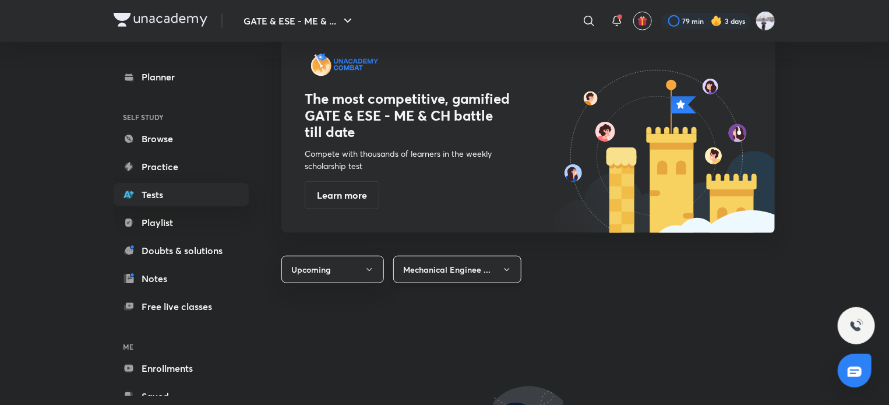  Describe the element at coordinates (160, 21) in the screenshot. I see `a: Company Logo` at that location.